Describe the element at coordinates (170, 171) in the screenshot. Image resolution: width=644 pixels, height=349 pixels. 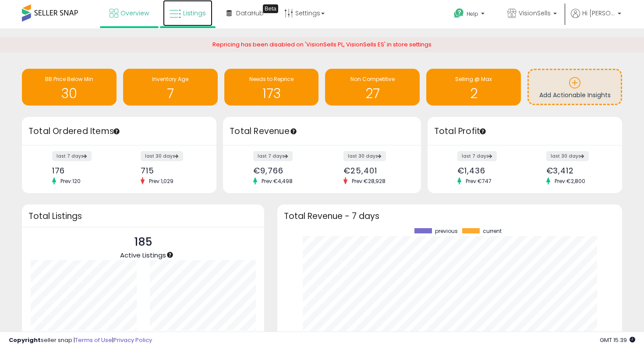
I see `div: 715` at that location.